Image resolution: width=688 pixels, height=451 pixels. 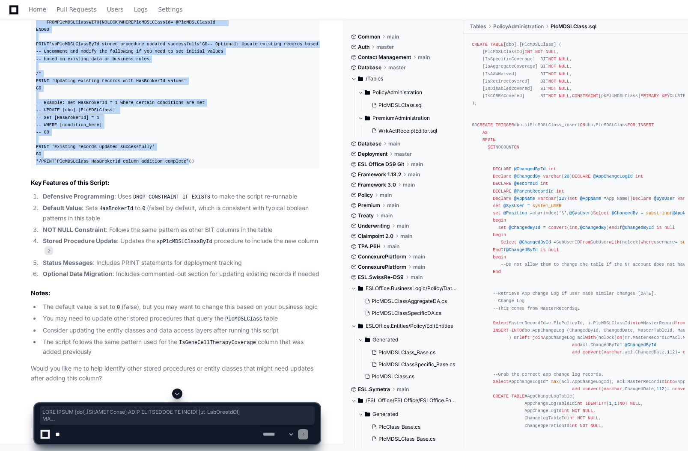 I want to click on span: ESL.Symetra, so click(x=374, y=390).